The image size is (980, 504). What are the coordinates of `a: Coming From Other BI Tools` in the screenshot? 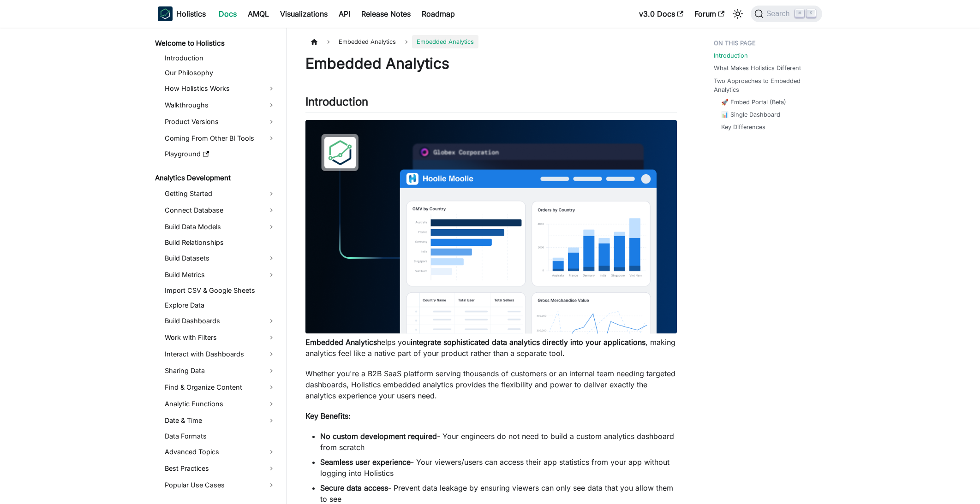 It's located at (220, 138).